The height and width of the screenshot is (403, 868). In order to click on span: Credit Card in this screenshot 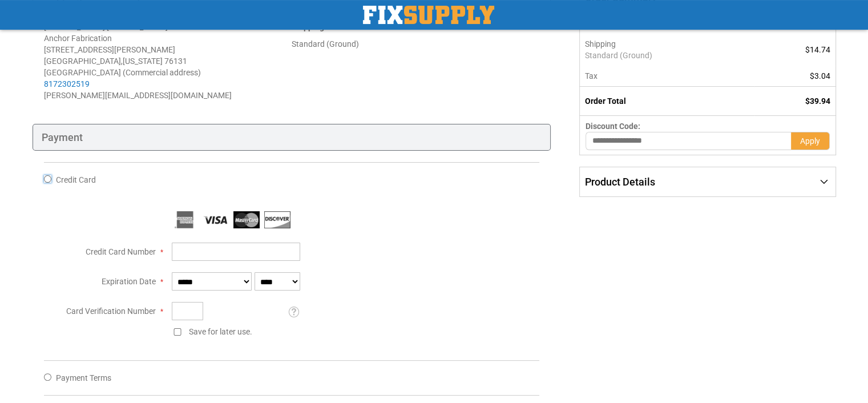, I will do `click(76, 180)`.